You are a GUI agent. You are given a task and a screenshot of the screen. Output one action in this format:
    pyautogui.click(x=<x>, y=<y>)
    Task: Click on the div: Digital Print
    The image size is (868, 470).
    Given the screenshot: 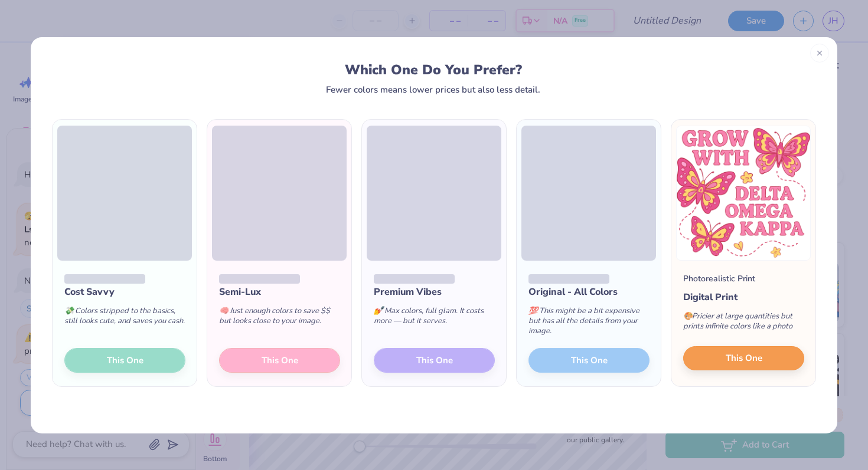 What is the action you would take?
    pyautogui.click(x=743, y=297)
    